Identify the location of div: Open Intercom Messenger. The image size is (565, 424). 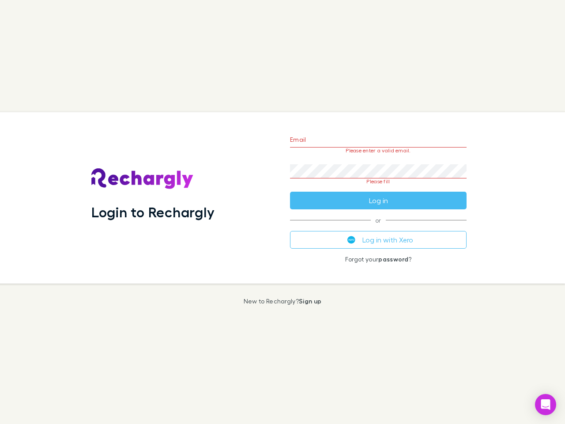
(546, 404).